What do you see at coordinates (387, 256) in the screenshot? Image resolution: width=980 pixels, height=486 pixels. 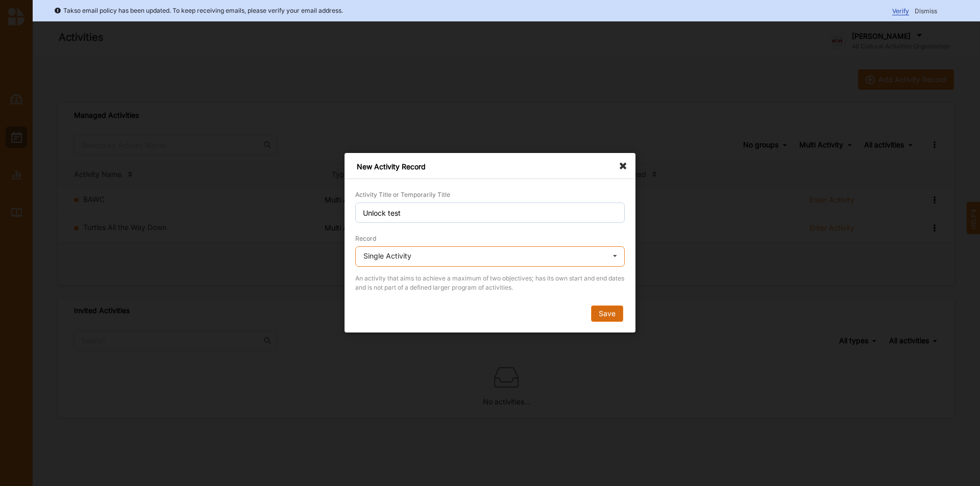 I see `div: Single Activity` at bounding box center [387, 256].